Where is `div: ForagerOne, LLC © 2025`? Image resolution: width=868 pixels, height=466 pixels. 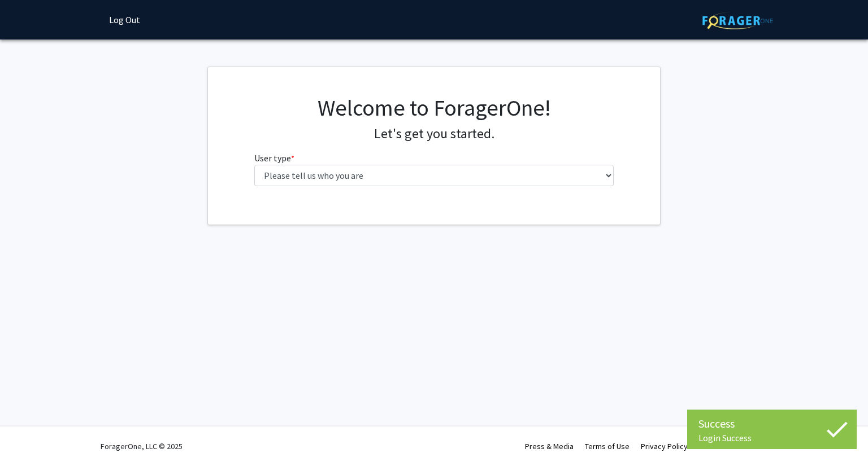 div: ForagerOne, LLC © 2025 is located at coordinates (141, 446).